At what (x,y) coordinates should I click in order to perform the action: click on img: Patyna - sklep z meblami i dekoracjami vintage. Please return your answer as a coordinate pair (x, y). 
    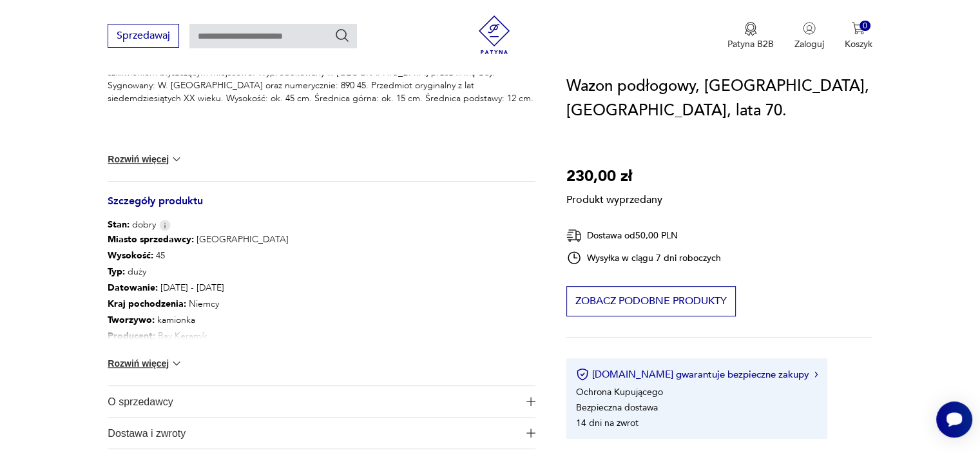
    Looking at the image, I should click on (494, 35).